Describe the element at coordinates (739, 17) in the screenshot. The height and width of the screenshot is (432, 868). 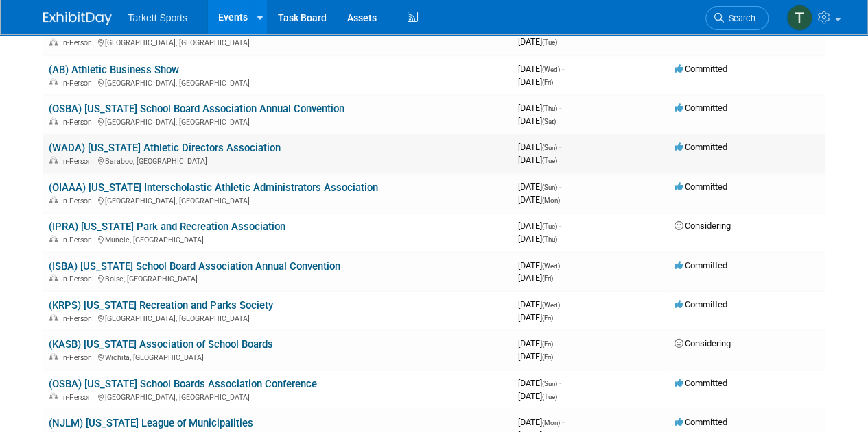
I see `span: Search` at that location.